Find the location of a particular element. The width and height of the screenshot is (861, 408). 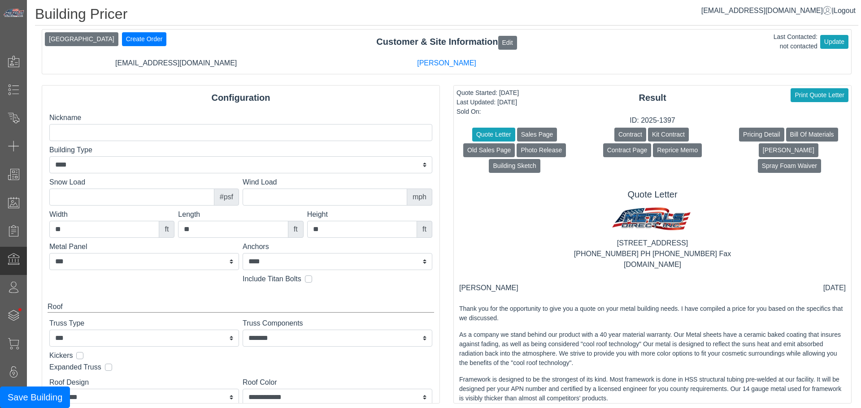

p: Thank you for the opportunity to give you a quote on your metal building needs. I have compiled a... is located at coordinates (652, 314).